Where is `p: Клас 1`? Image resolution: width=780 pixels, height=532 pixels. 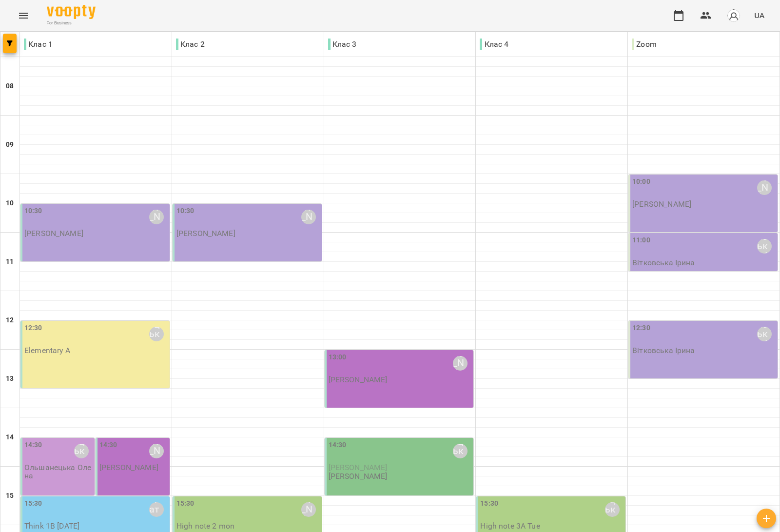
p: Клас 1 is located at coordinates (38, 44).